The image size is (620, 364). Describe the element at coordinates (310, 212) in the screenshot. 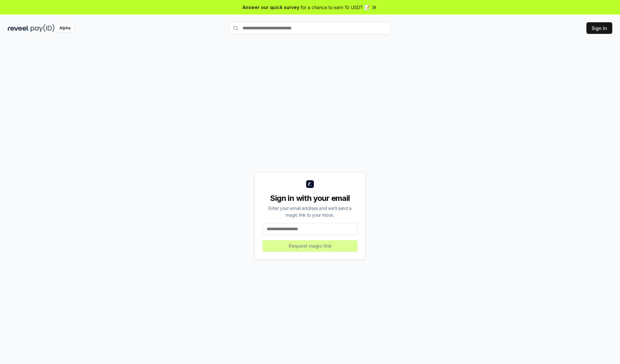

I see `div: Enter your email address and we’ll send a magic link to your inbox.` at that location.